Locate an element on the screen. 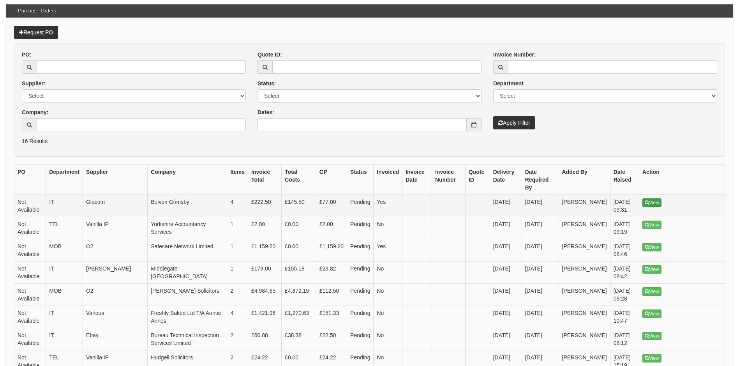 This screenshot has width=739, height=366. label: Status: is located at coordinates (267, 83).